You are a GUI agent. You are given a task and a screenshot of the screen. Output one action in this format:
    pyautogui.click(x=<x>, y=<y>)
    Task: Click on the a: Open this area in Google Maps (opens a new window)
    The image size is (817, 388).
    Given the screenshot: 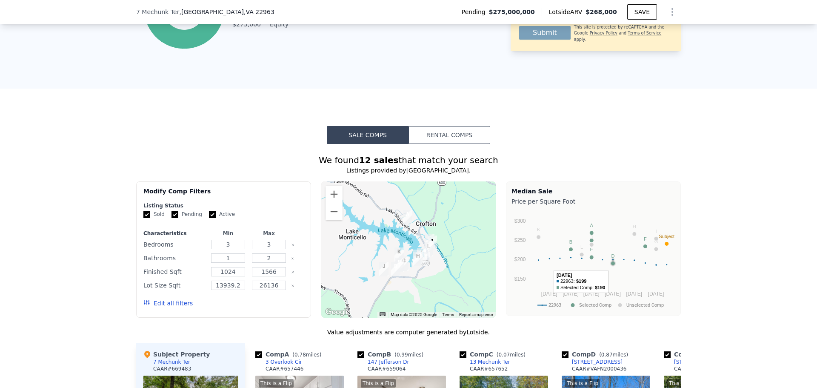 What is the action you would take?
    pyautogui.click(x=337, y=312)
    